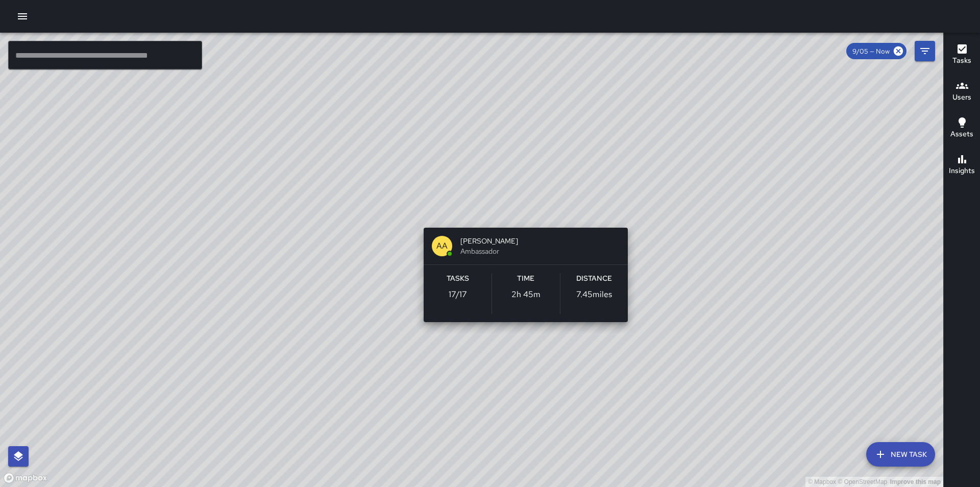 This screenshot has width=980, height=487. I want to click on button: Filters, so click(925, 51).